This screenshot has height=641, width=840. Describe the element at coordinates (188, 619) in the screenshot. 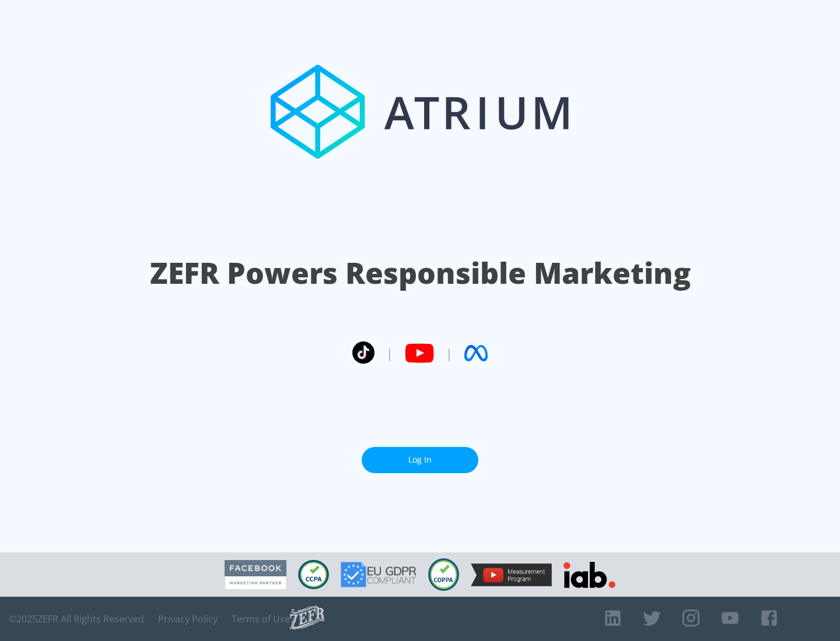

I see `a: Privacy Policy` at that location.